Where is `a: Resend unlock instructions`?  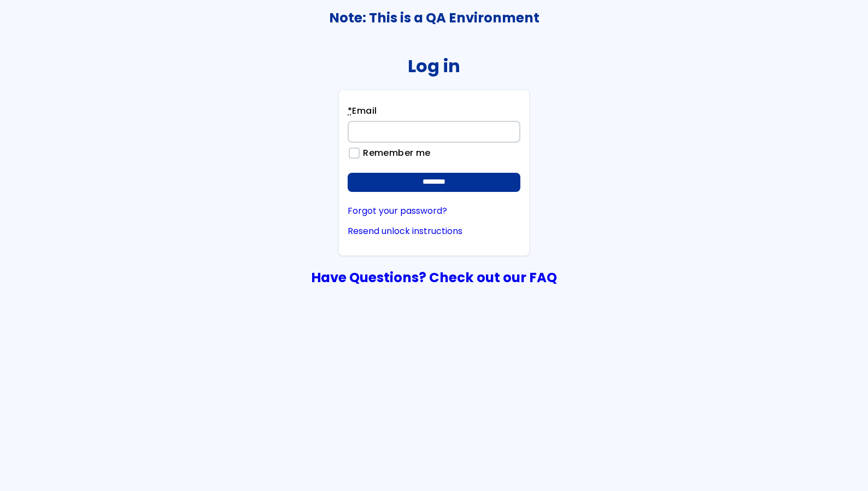
a: Resend unlock instructions is located at coordinates (434, 231).